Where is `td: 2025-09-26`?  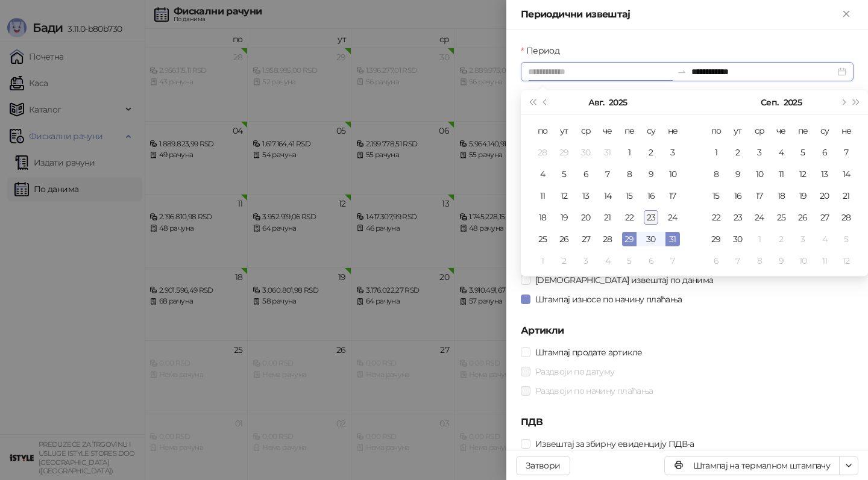
td: 2025-09-26 is located at coordinates (803, 217).